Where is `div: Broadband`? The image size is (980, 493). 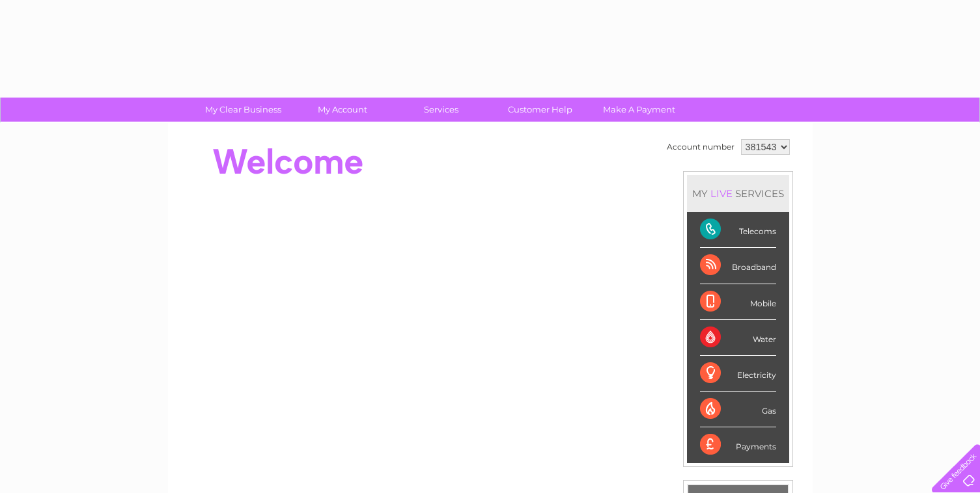
div: Broadband is located at coordinates (737, 265).